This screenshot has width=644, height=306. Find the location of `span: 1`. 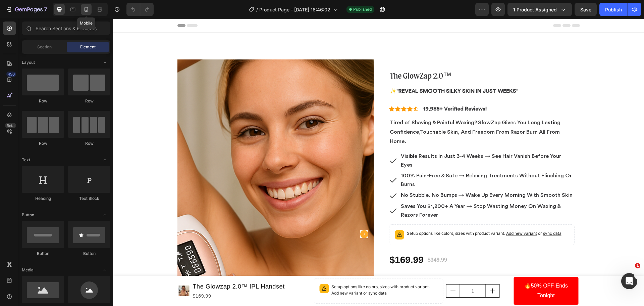

span: 1 is located at coordinates (638, 266).